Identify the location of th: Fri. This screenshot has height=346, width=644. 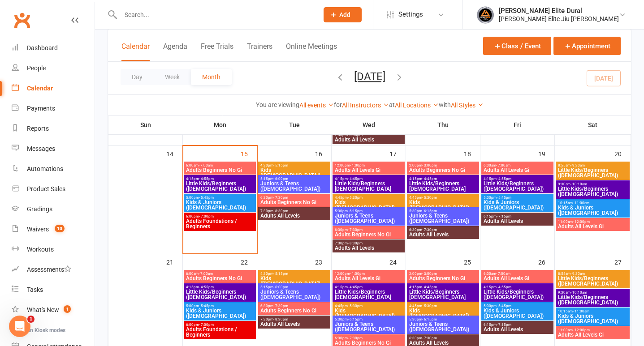
(518, 125).